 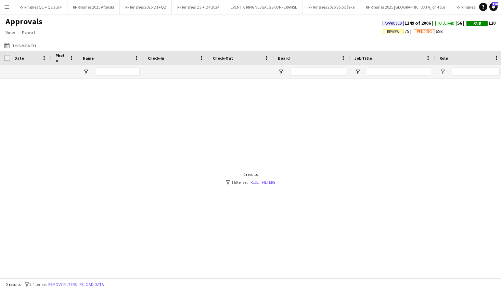 I want to click on div: 0 results, so click(x=251, y=174).